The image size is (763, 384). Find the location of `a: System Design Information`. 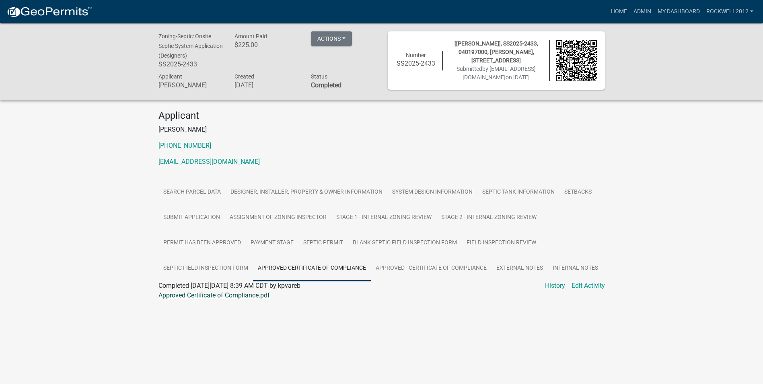

a: System Design Information is located at coordinates (432, 192).